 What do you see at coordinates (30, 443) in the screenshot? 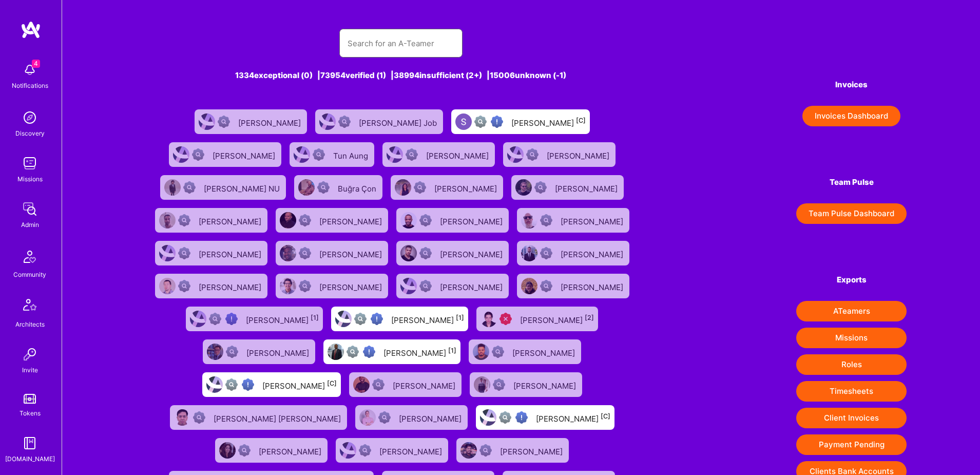
I see `img: guide book` at bounding box center [30, 443].